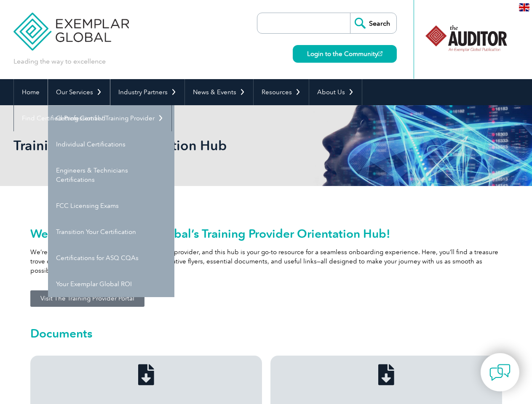 Image resolution: width=532 pixels, height=404 pixels. I want to click on a: Find Certified Professional / Training Provider, so click(93, 118).